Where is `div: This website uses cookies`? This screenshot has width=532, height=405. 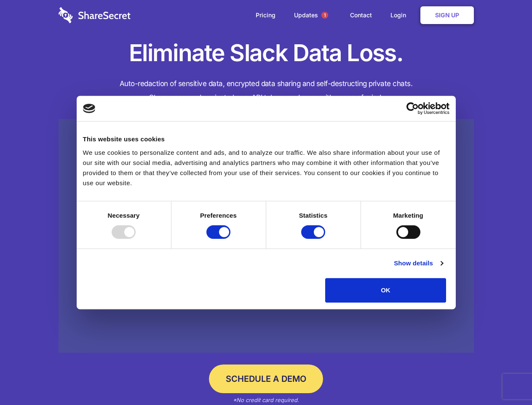
div: This website uses cookies is located at coordinates (266, 139).